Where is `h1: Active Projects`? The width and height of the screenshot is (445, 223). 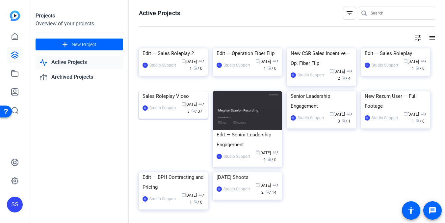 h1: Active Projects is located at coordinates (159, 13).